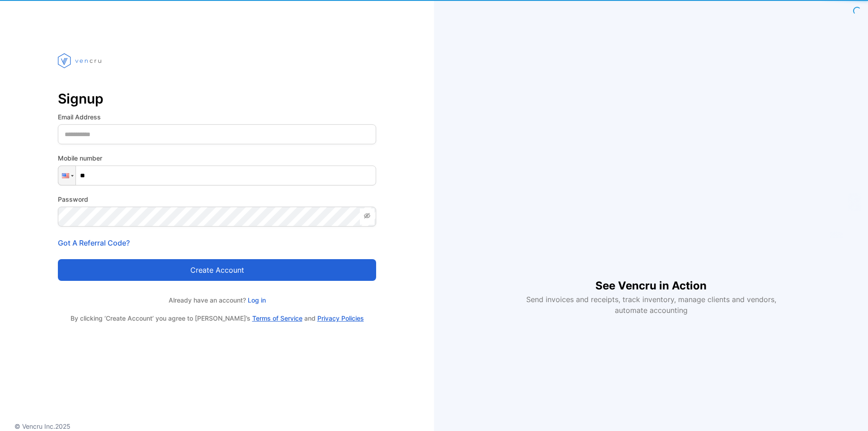 The image size is (868, 431). Describe the element at coordinates (651, 305) in the screenshot. I see `p: Send invoices and receipts, track inventory, manage clients and vendors, automate accounting` at that location.